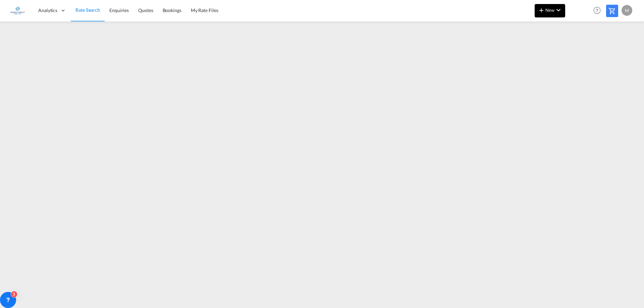 This screenshot has width=644, height=308. What do you see at coordinates (119, 10) in the screenshot?
I see `span: Enquiries` at bounding box center [119, 10].